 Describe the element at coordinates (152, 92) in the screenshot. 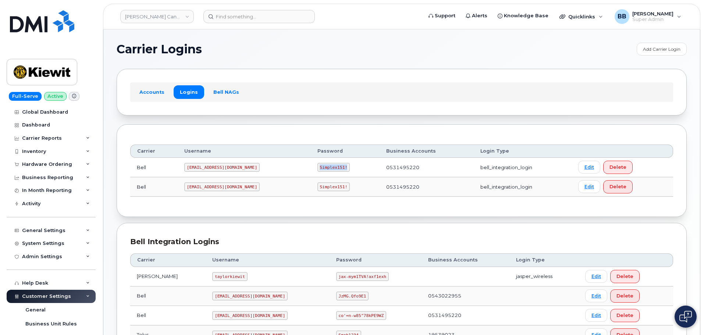

I see `a: Accounts` at that location.